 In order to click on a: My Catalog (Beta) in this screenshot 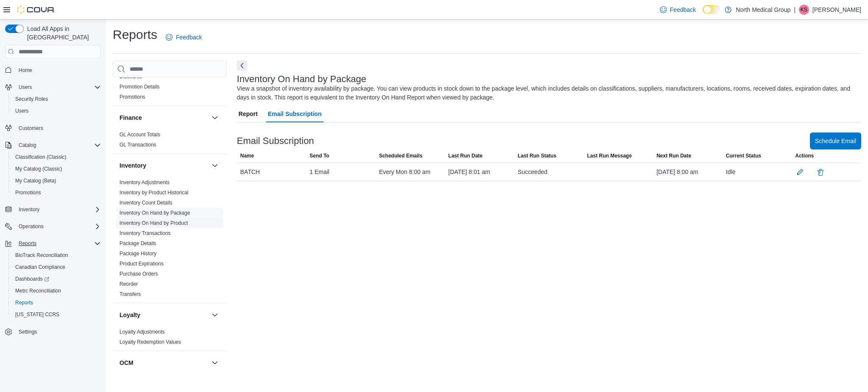, I will do `click(35, 181)`.